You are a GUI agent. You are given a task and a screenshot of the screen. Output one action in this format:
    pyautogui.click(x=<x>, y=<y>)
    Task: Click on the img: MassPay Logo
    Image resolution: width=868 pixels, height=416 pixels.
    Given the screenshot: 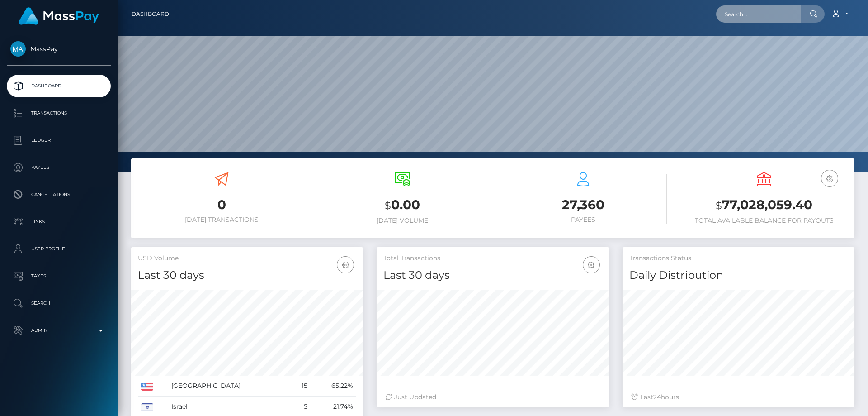 What is the action you would take?
    pyautogui.click(x=59, y=16)
    